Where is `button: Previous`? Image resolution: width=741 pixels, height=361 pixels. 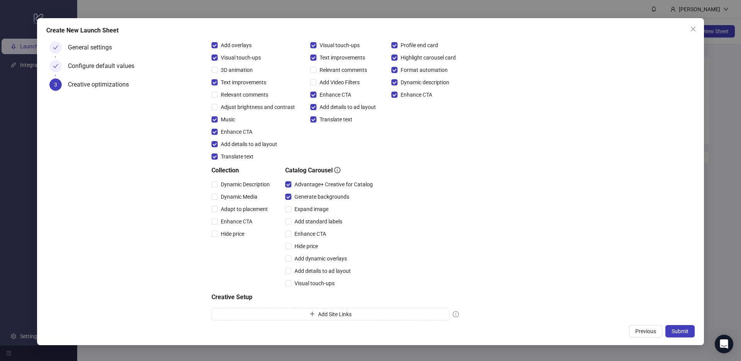
button: Previous is located at coordinates (646, 331).